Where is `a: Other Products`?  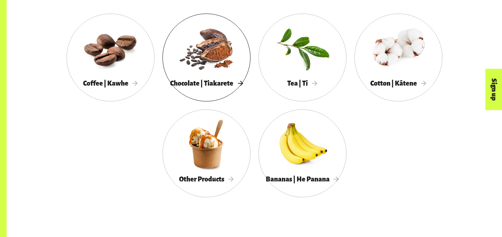 a: Other Products is located at coordinates (206, 154).